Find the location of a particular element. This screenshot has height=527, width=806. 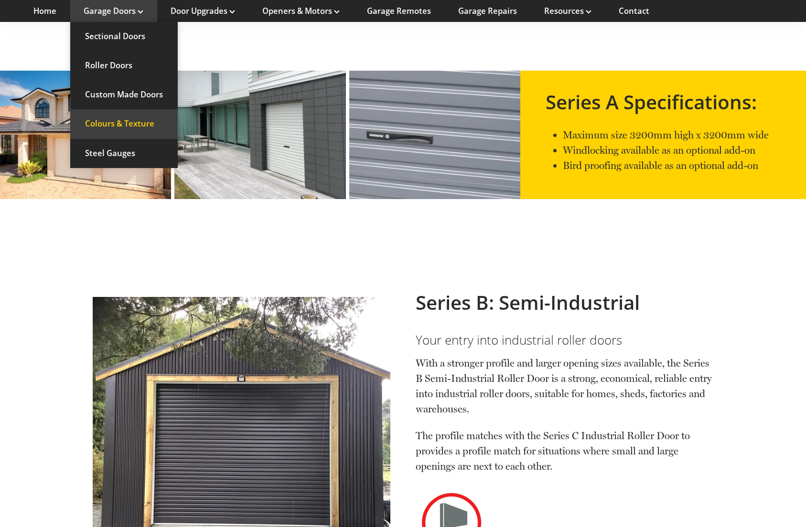

a: Home is located at coordinates (45, 11).